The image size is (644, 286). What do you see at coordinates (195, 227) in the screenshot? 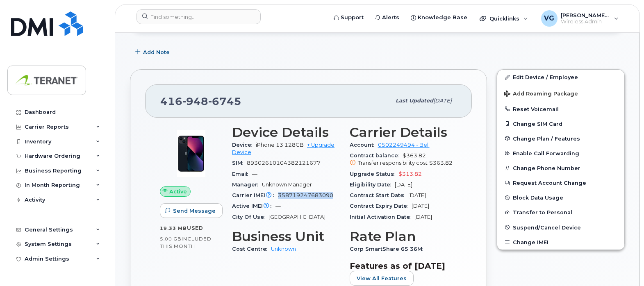
I see `span: used` at bounding box center [195, 227].